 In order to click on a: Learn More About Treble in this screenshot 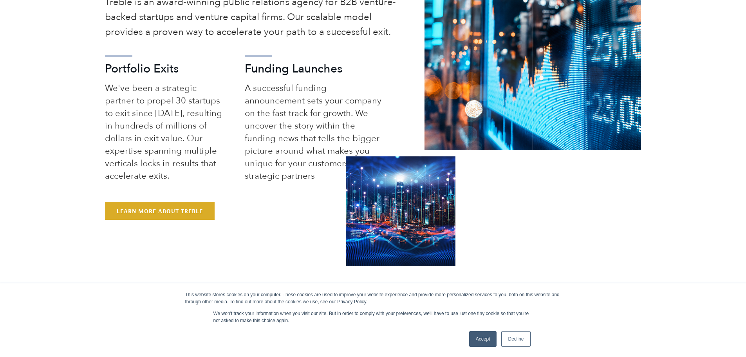, I will do `click(160, 211)`.